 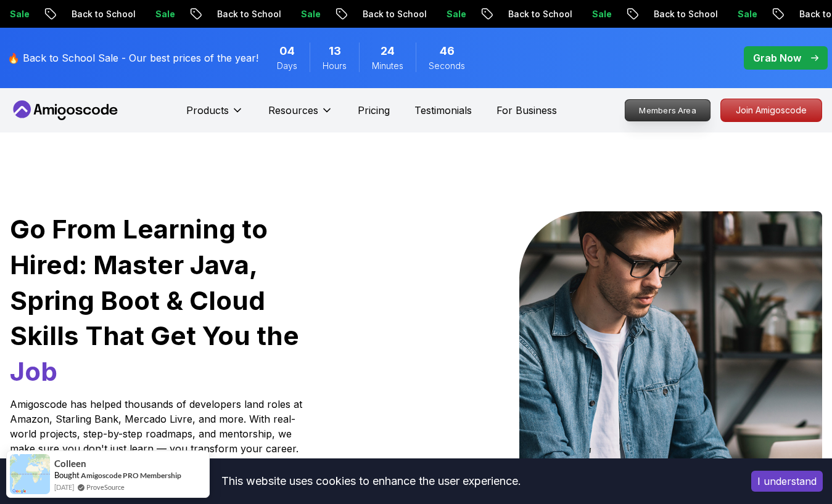 I want to click on a: For Business, so click(x=526, y=110).